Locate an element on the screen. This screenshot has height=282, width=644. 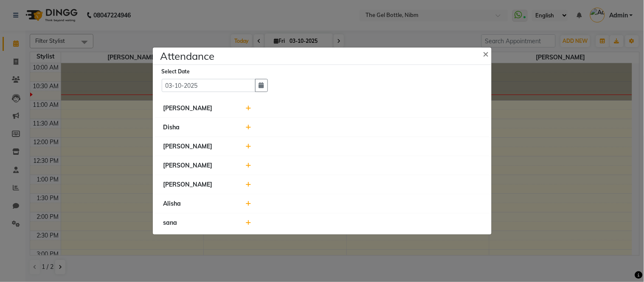
label: Select Date is located at coordinates (176, 72).